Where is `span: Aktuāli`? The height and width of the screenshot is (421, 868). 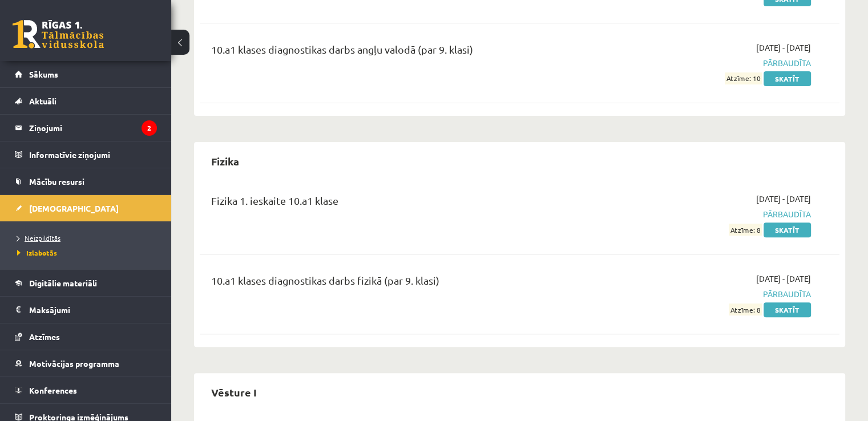 span: Aktuāli is located at coordinates (43, 101).